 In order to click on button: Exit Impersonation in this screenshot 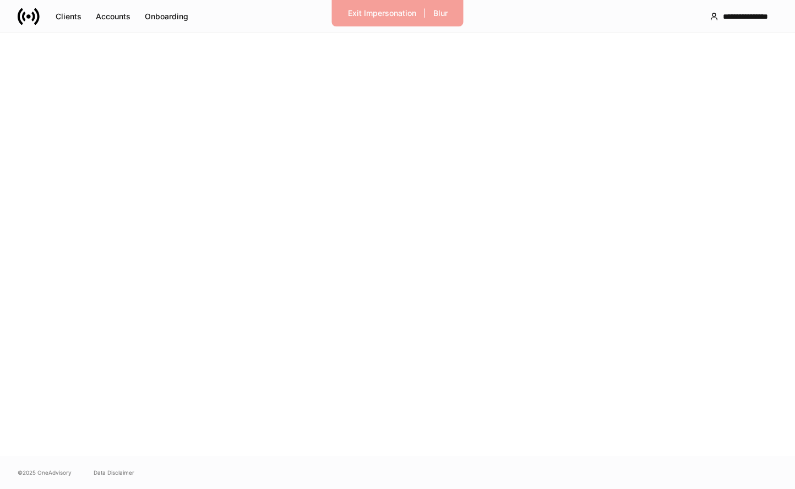, I will do `click(382, 13)`.